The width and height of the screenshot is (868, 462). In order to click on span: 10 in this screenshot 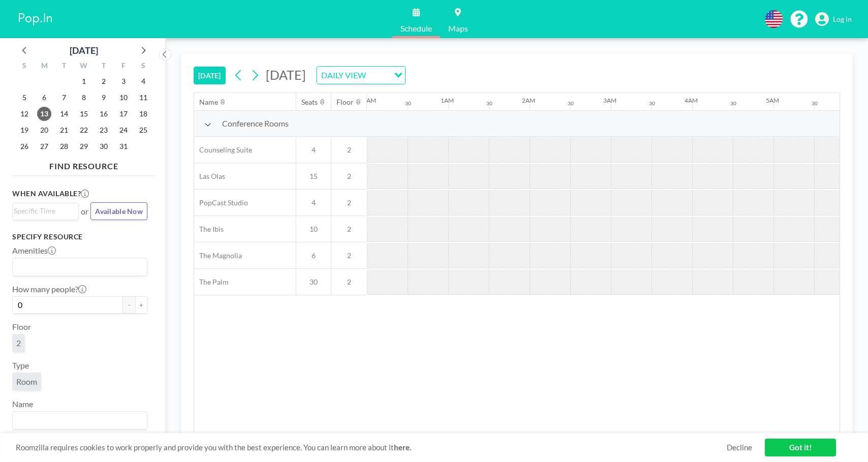, I will do `click(313, 229)`.